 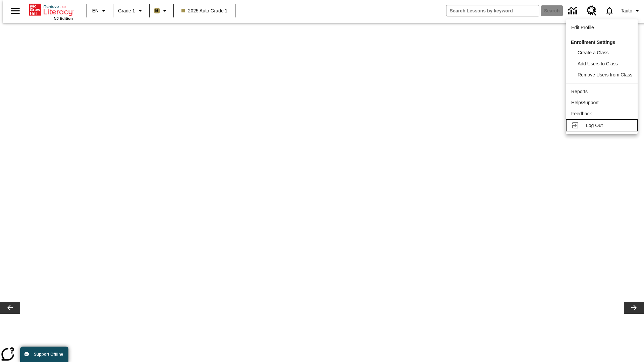 I want to click on span: Help/Support, so click(x=585, y=103).